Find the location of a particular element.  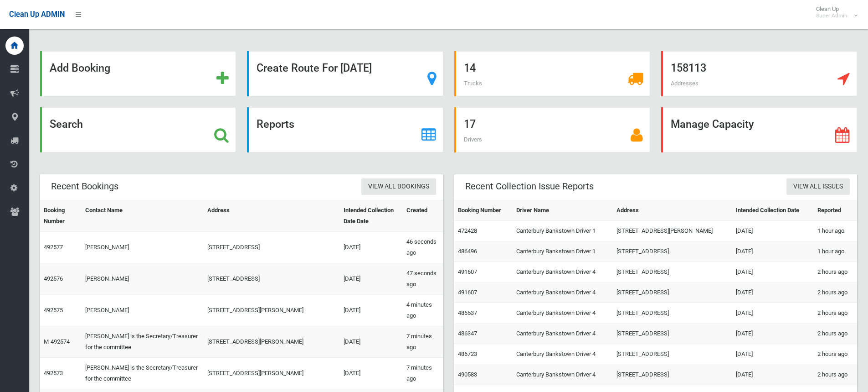

header: Recent Bookings is located at coordinates (85, 186).